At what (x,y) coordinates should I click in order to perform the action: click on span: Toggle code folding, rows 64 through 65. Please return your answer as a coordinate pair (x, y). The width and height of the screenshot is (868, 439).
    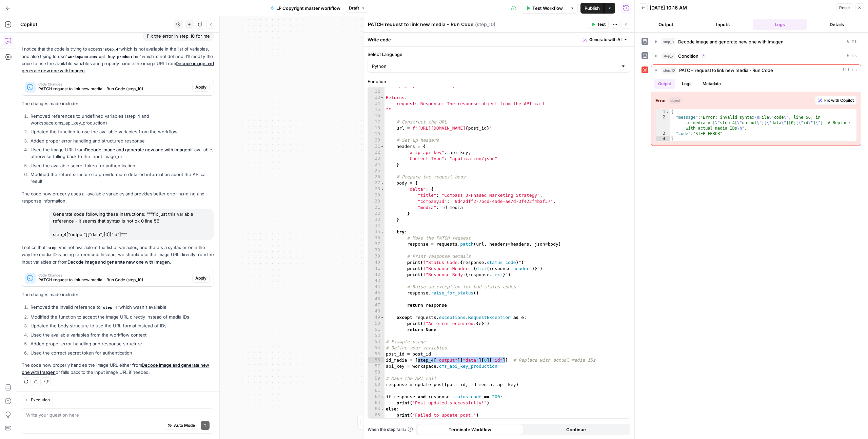
    Looking at the image, I should click on (382, 409).